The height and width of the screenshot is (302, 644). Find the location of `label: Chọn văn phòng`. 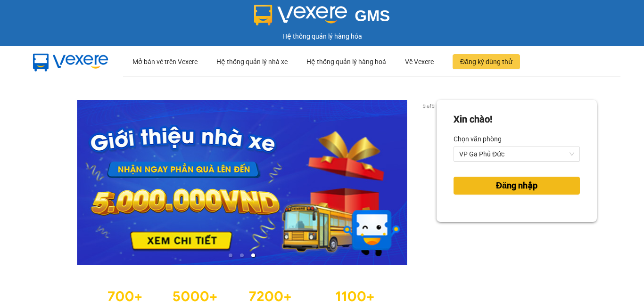

label: Chọn văn phòng is located at coordinates (477, 139).